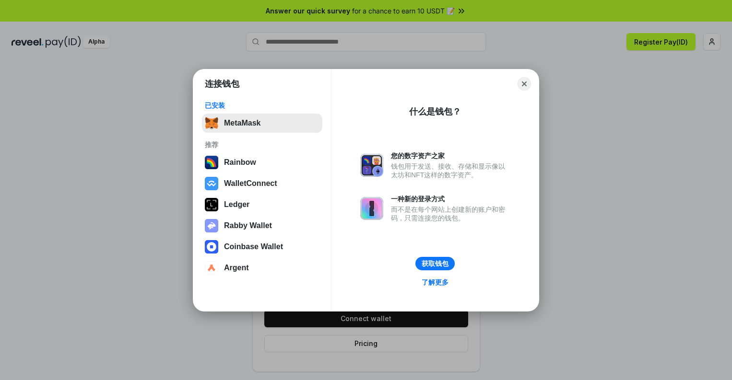  Describe the element at coordinates (450, 199) in the screenshot. I see `div: 一种新的登录方式` at that location.